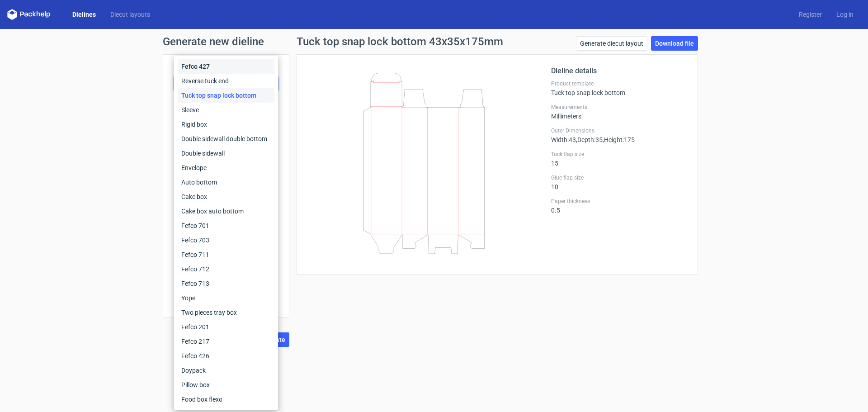  I want to click on div: Fefco 713, so click(226, 284).